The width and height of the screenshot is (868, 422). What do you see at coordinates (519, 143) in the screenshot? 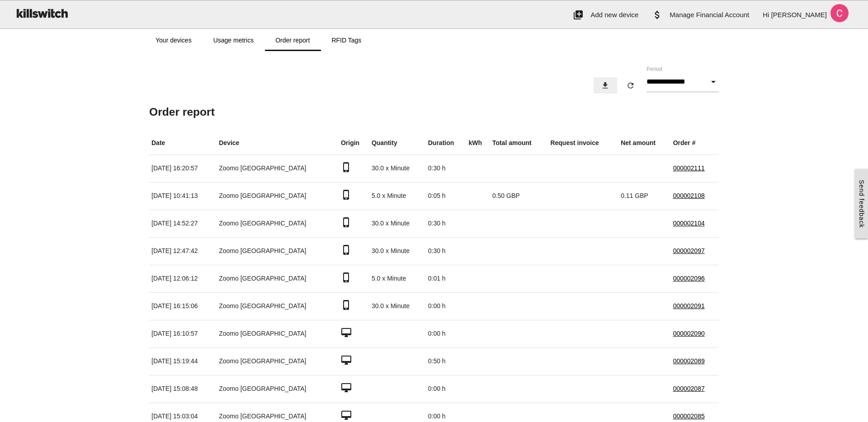
I see `th: Total amount` at bounding box center [519, 143].